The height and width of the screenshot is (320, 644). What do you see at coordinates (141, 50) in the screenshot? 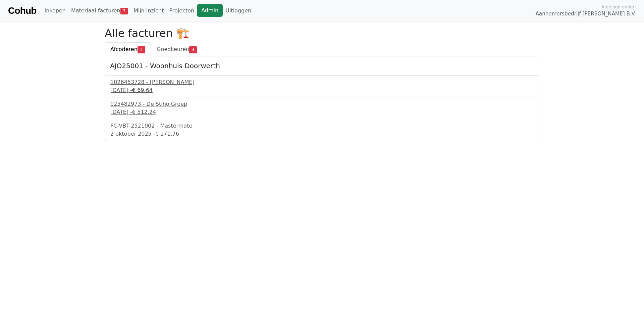
I see `span: 3` at bounding box center [141, 50].